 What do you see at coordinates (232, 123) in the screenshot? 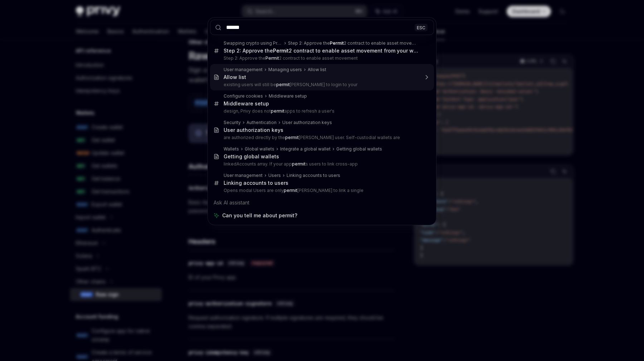
I see `div: Security` at bounding box center [232, 123].